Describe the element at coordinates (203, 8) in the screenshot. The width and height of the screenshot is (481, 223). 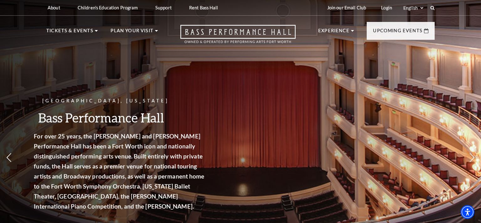
I see `p: Rent Bass Hall` at that location.